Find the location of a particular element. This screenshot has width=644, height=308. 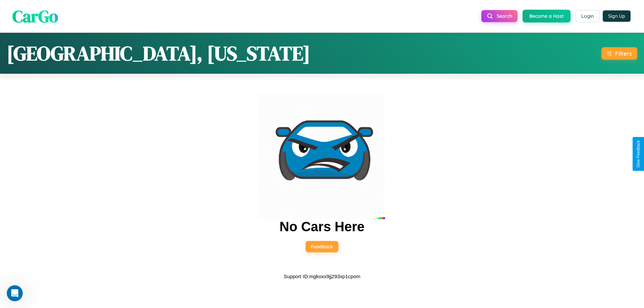

button: Search is located at coordinates (500, 16).